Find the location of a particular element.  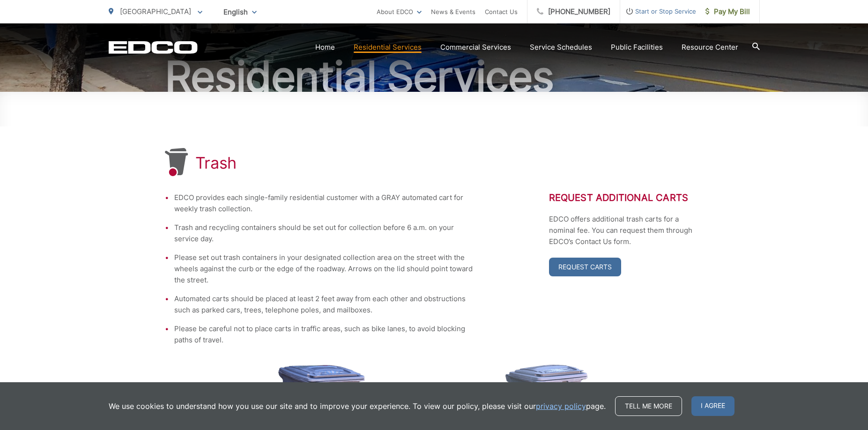

li: Automated carts should be placed at least 2 feet away from each other and obstructions such as pa... is located at coordinates (324, 305).